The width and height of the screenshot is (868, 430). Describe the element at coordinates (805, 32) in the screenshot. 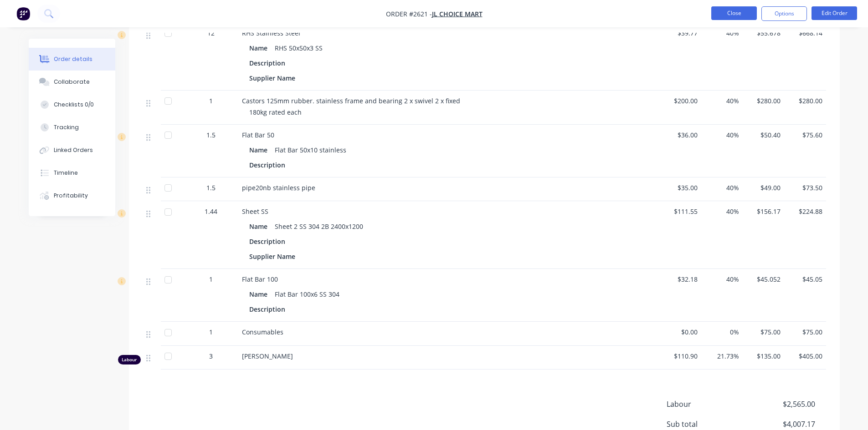

I see `span: $668.14` at that location.